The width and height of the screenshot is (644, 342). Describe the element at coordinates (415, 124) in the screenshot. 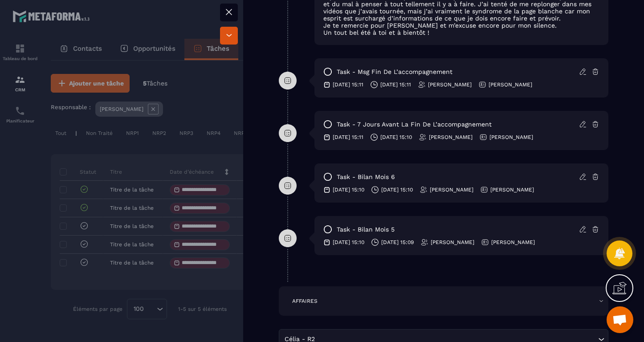

I see `p: task - 7 jours avant la fin de l’accompagnement` at that location.